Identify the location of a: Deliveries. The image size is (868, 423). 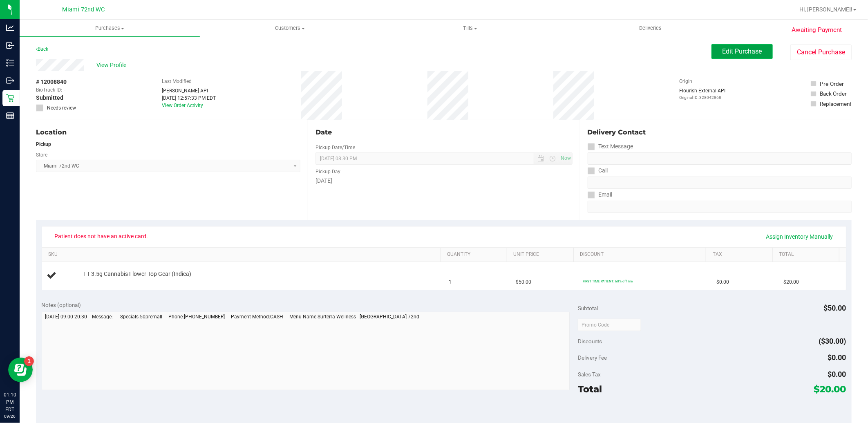
(651, 28).